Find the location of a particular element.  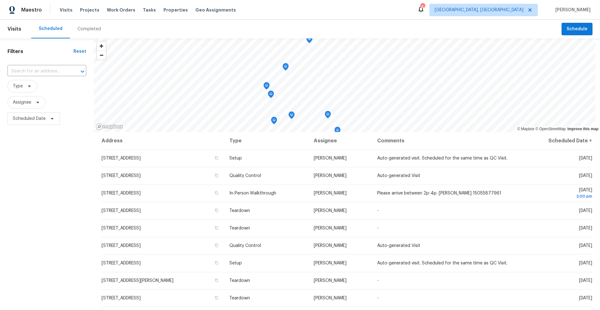

th: Type is located at coordinates (267, 141).